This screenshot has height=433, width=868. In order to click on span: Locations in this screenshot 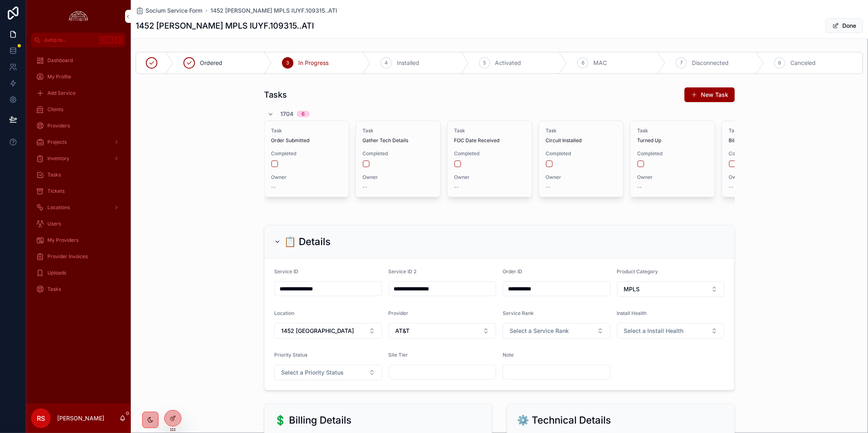, I will do `click(58, 207)`.